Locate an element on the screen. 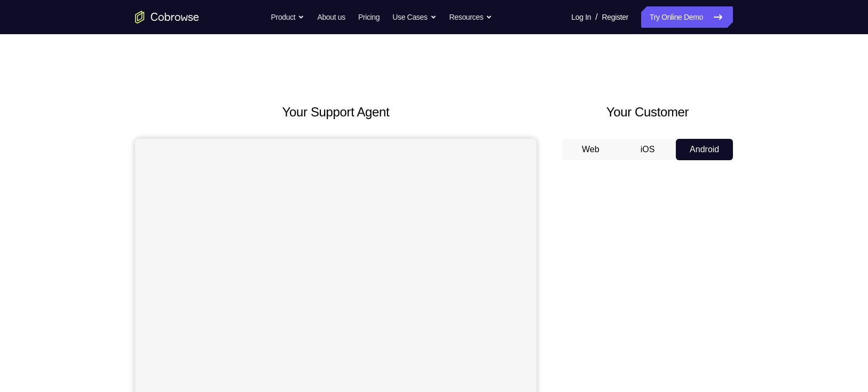  a: Try Online Demo is located at coordinates (687, 17).